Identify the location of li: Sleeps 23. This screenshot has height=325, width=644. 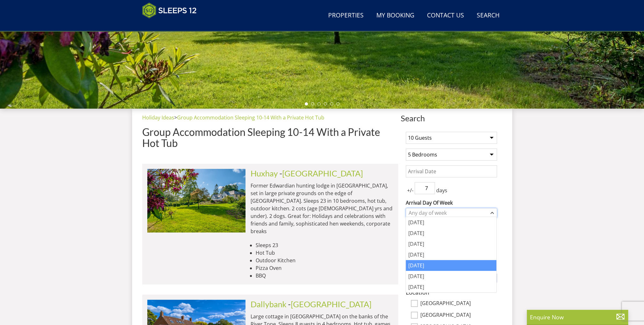
(325, 245).